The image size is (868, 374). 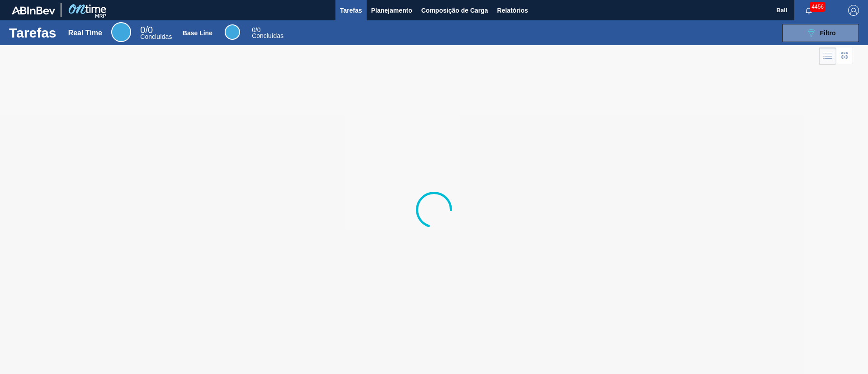 What do you see at coordinates (817, 7) in the screenshot?
I see `span: 4456` at bounding box center [817, 7].